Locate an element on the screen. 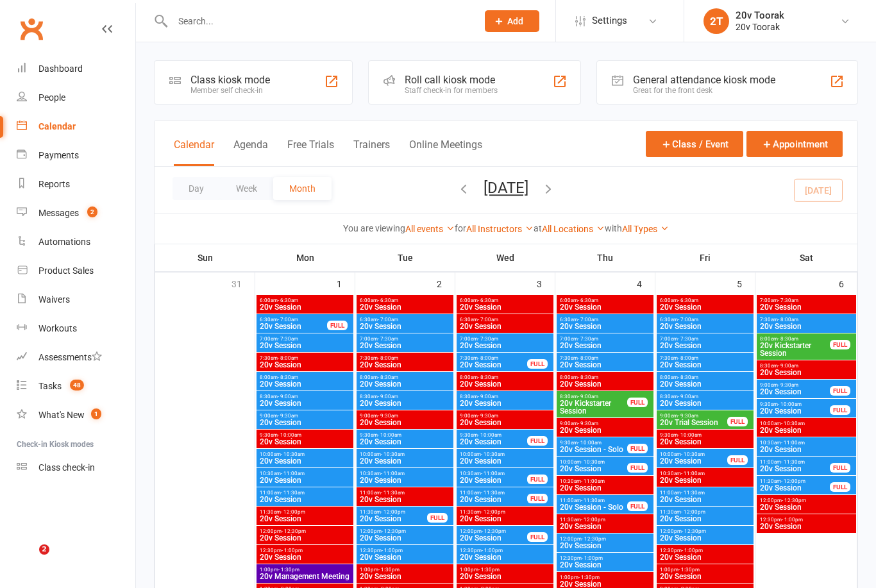  span: 9:00am is located at coordinates (605, 423).